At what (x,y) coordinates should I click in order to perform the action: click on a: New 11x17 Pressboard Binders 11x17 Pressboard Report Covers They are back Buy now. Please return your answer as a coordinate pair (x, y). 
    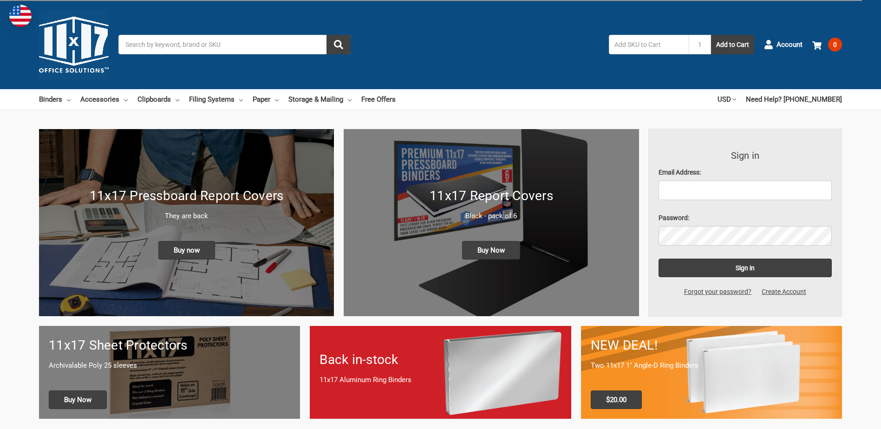
    Looking at the image, I should click on (186, 222).